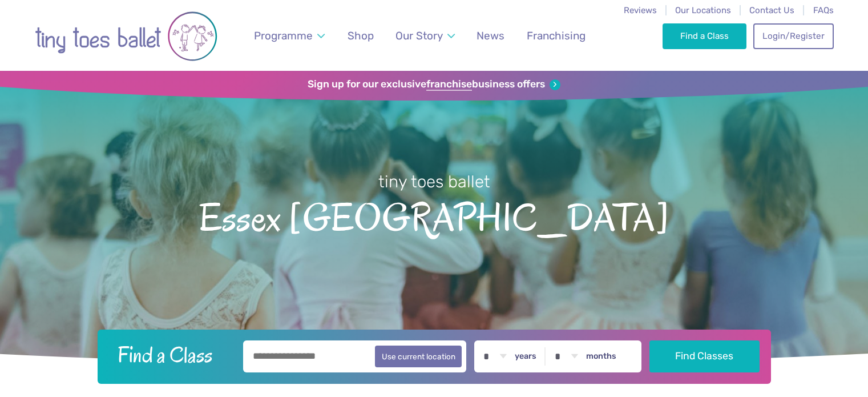  I want to click on a: FAQs, so click(823, 10).